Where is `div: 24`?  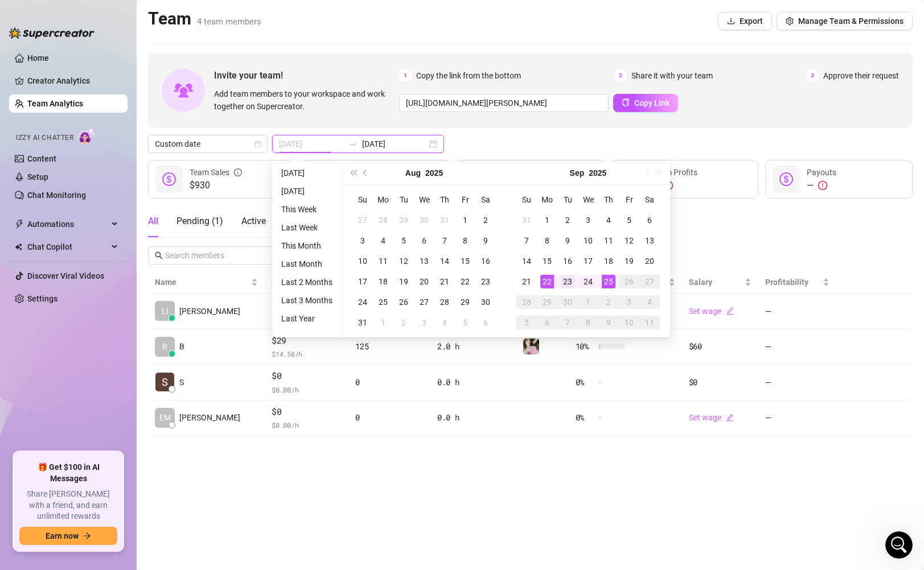 div: 24 is located at coordinates (588, 282).